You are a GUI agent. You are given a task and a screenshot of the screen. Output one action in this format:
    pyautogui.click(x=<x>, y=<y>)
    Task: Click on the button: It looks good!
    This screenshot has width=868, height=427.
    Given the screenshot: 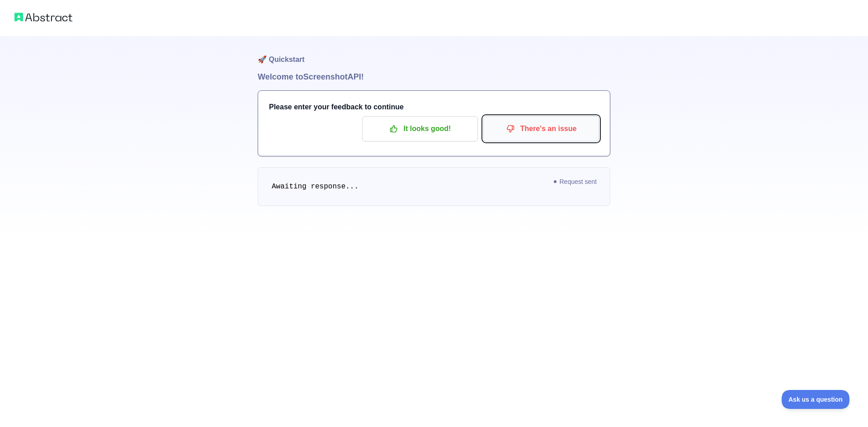 What is the action you would take?
    pyautogui.click(x=419, y=129)
    